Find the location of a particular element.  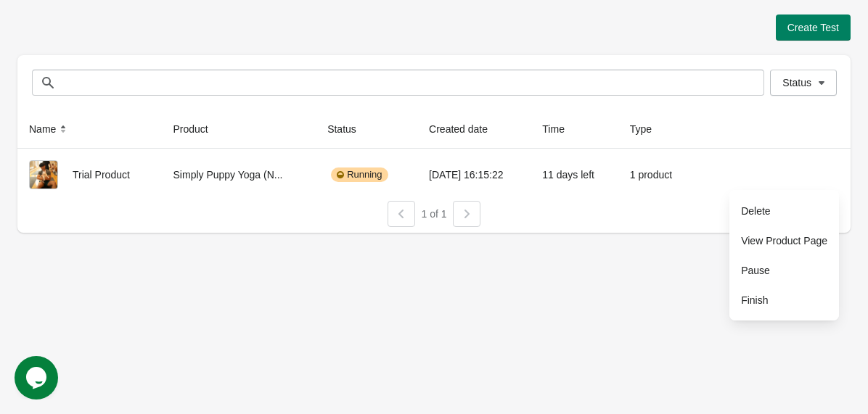

button: Delete is located at coordinates (784, 211).